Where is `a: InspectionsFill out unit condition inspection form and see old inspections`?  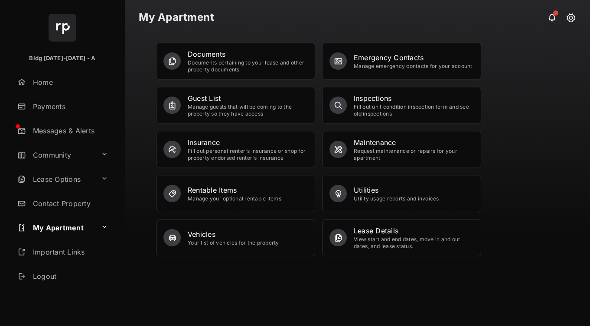
a: InspectionsFill out unit condition inspection form and see old inspections is located at coordinates (414, 105).